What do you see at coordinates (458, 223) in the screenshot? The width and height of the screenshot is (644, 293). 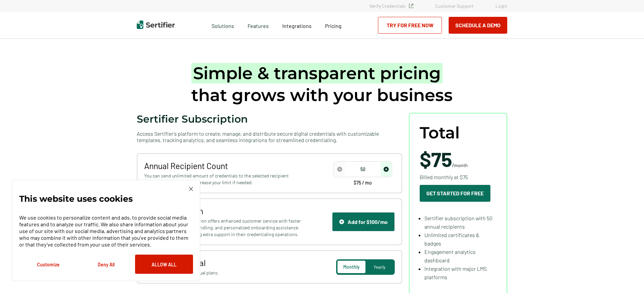 I see `span: Sertifier subscription with 50 annual recipients` at bounding box center [458, 223].